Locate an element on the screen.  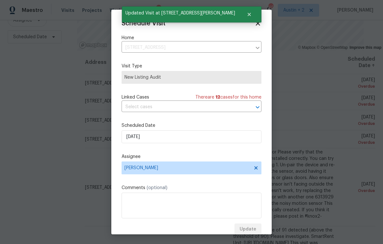
span: There are case s for this home is located at coordinates (228, 97).